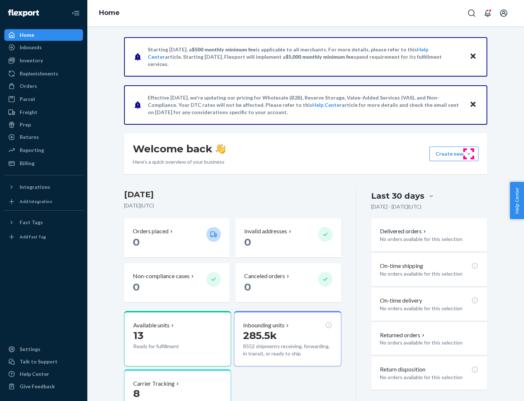 The width and height of the screenshot is (524, 401). Describe the element at coordinates (288, 338) in the screenshot. I see `button: Inbounding units285.5k8552 shipments receiving, forwarding, in transit, or ready to ship` at that location.